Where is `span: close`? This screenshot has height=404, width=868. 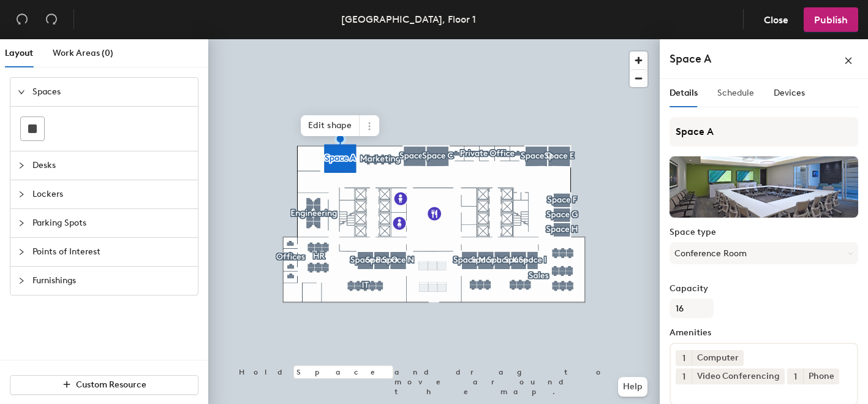 span: close is located at coordinates (849, 61).